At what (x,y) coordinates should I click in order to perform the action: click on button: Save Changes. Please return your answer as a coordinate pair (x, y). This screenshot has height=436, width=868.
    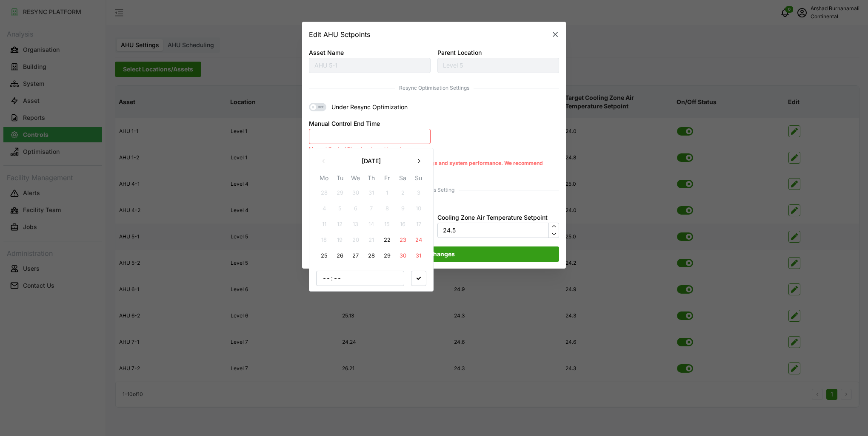
    Looking at the image, I should click on (434, 254).